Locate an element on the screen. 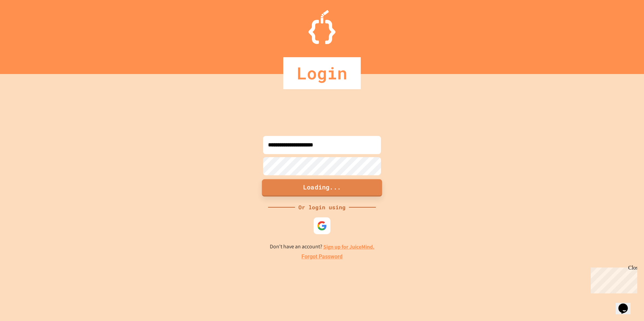 The height and width of the screenshot is (321, 644). button: Loading... is located at coordinates (322, 188).